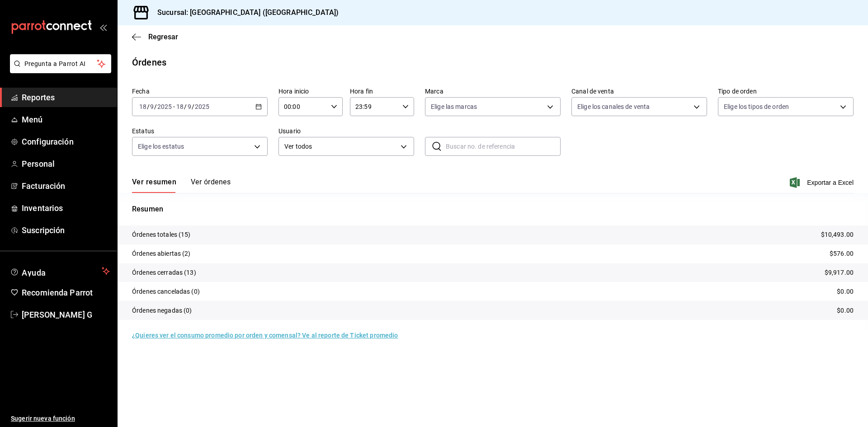 The width and height of the screenshot is (868, 427). Describe the element at coordinates (103, 27) in the screenshot. I see `button: open_drawer_menu` at that location.